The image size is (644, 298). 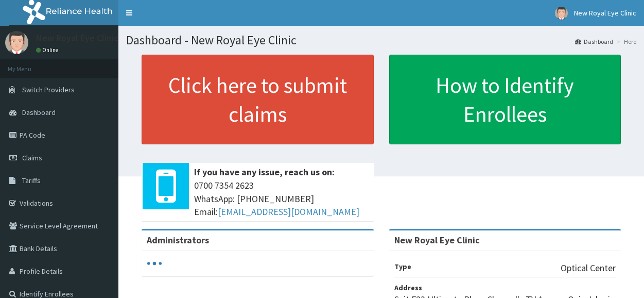 What do you see at coordinates (409, 287) in the screenshot?
I see `b: Address` at bounding box center [409, 287].